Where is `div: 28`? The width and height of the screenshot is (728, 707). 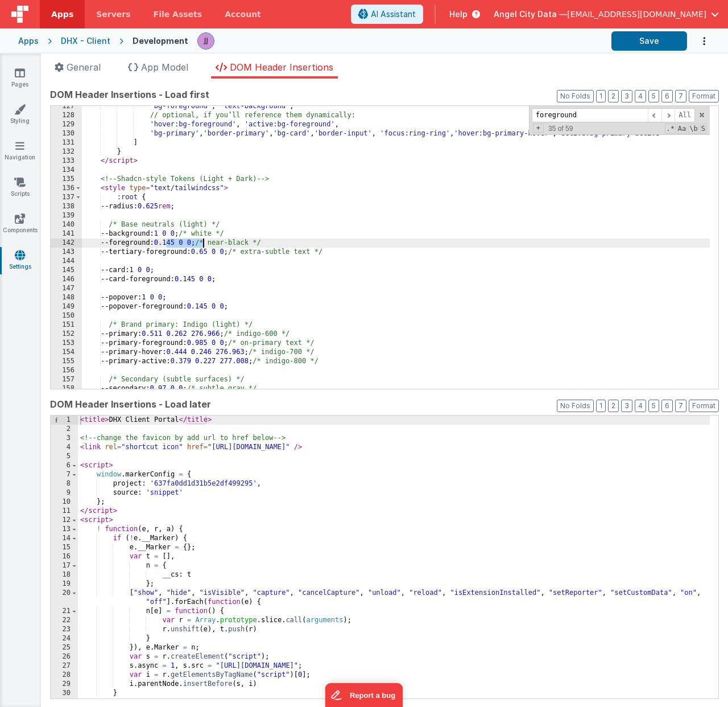
div: 28 is located at coordinates (64, 675).